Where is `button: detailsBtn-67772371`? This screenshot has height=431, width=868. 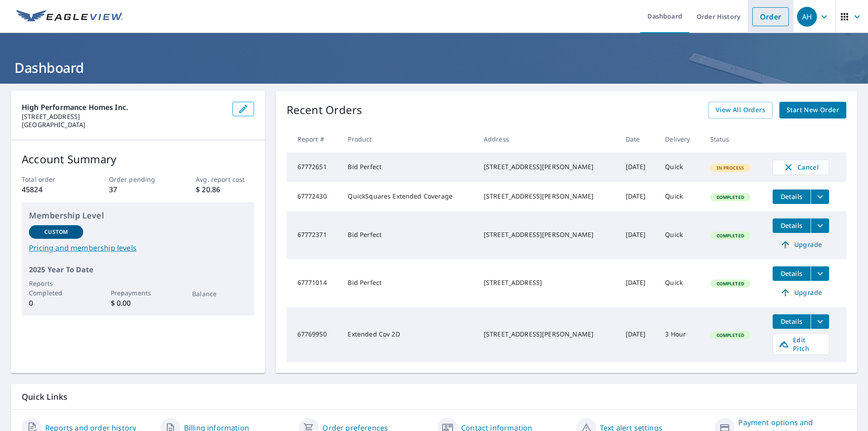 button: detailsBtn-67772371 is located at coordinates (791, 226).